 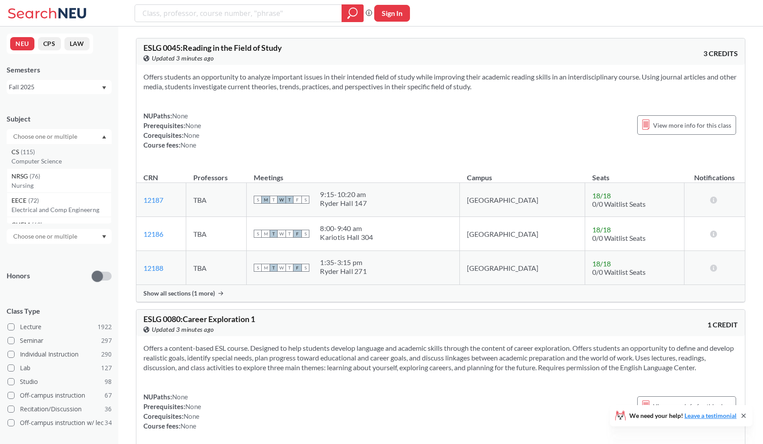 I want to click on div: Dropdown arrow, so click(x=59, y=236).